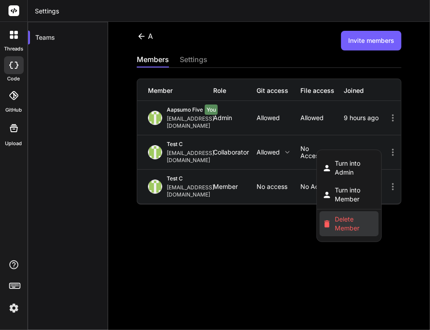 Image resolution: width=430 pixels, height=330 pixels. Describe the element at coordinates (355, 195) in the screenshot. I see `span: Turn into Member` at that location.